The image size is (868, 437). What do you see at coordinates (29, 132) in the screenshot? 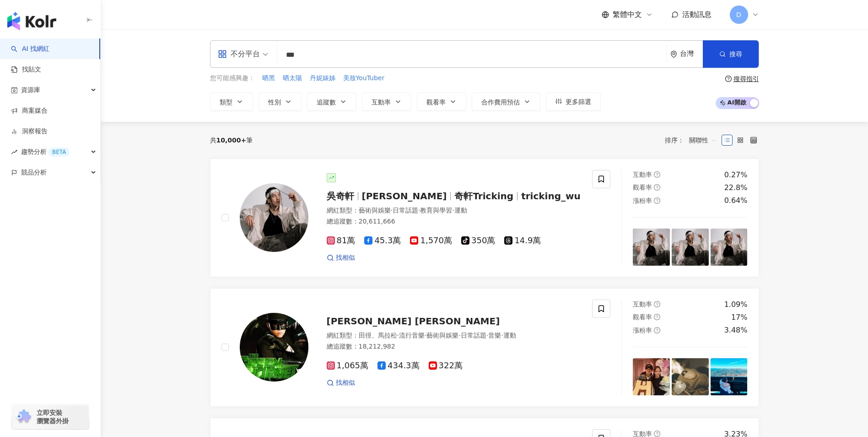
I see `a: 洞察報告` at bounding box center [29, 132].